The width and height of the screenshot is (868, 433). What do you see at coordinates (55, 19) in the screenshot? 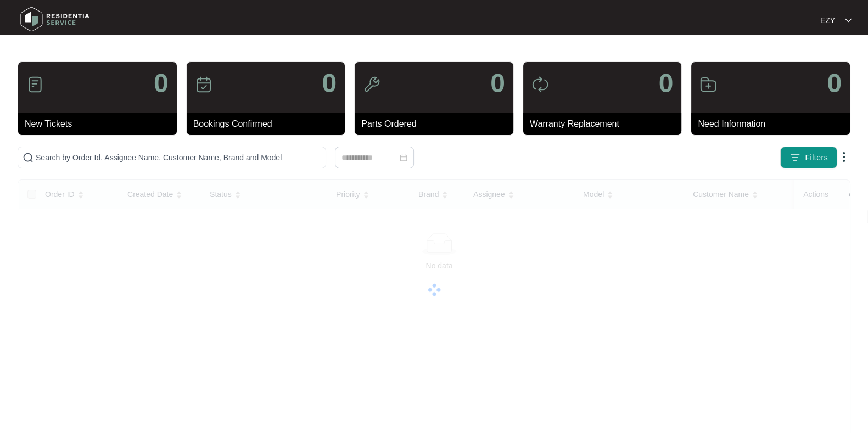
I see `img: residentia service logo` at bounding box center [55, 19].